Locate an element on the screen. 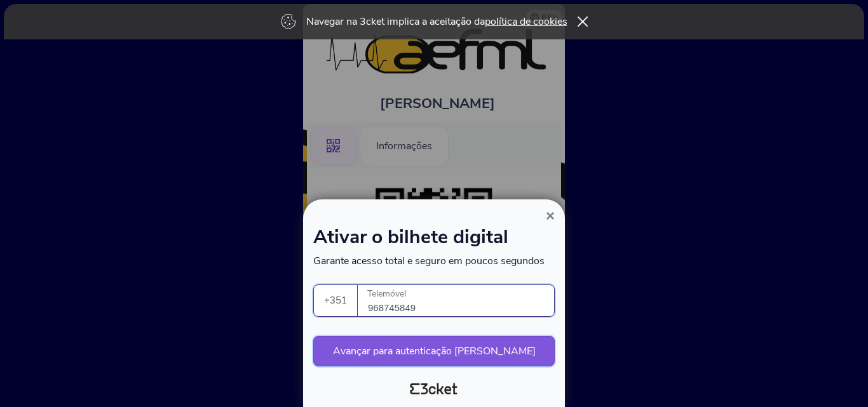  label: Telemóvel is located at coordinates (456, 294).